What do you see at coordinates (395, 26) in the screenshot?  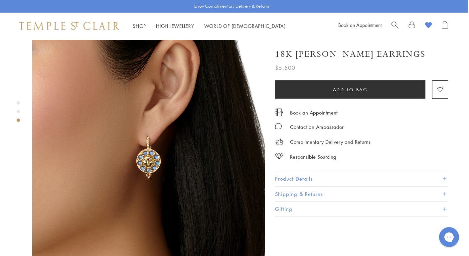 I see `a: Search` at bounding box center [395, 26].